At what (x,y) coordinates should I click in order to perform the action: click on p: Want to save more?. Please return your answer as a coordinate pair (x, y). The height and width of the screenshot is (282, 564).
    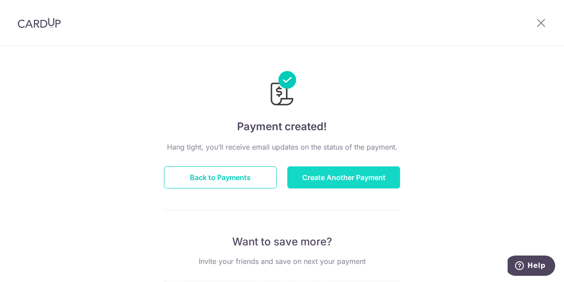
    Looking at the image, I should click on (282, 241).